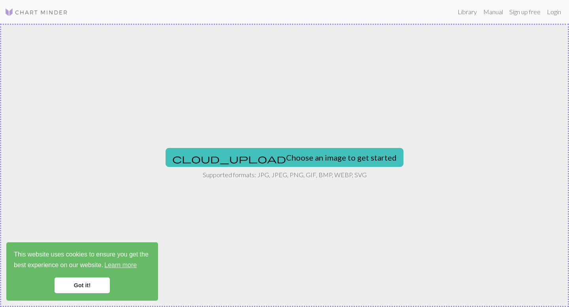  I want to click on img: Logo, so click(36, 12).